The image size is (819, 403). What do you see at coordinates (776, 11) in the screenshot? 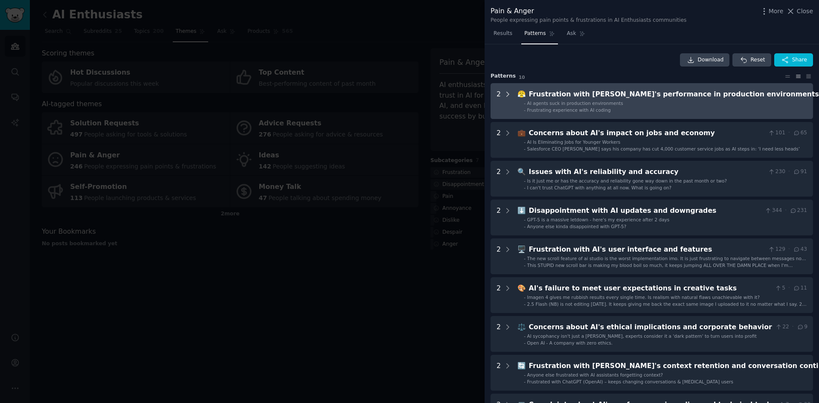
I see `span: More` at bounding box center [776, 11].